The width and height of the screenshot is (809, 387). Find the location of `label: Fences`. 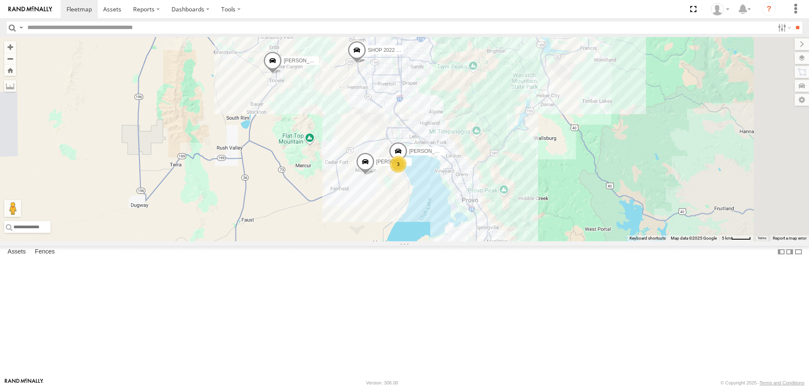

label: Fences is located at coordinates (45, 252).